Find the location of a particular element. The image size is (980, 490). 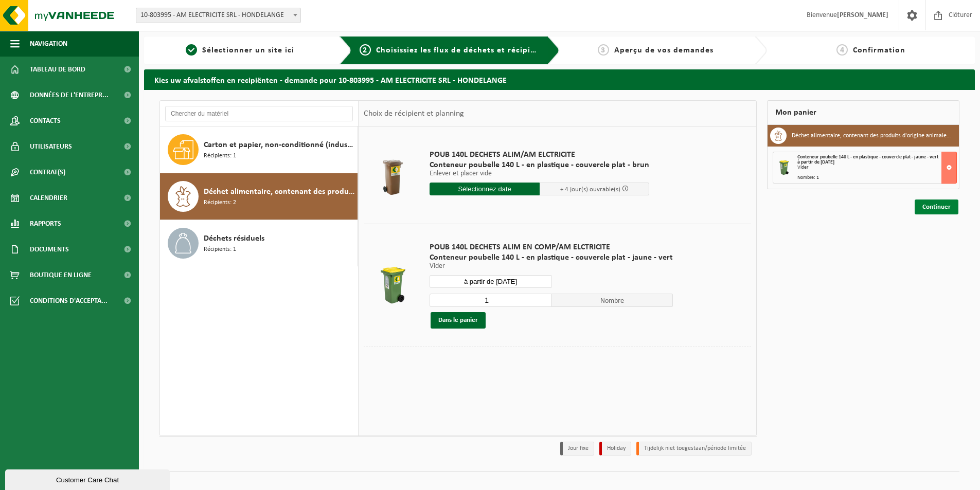

li: Tijdelijk niet toegestaan/période limitée is located at coordinates (694, 449).